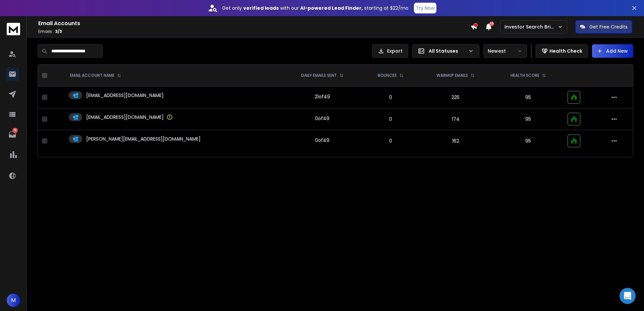 This screenshot has width=644, height=311. Describe the element at coordinates (425, 8) in the screenshot. I see `p: Try Now` at that location.